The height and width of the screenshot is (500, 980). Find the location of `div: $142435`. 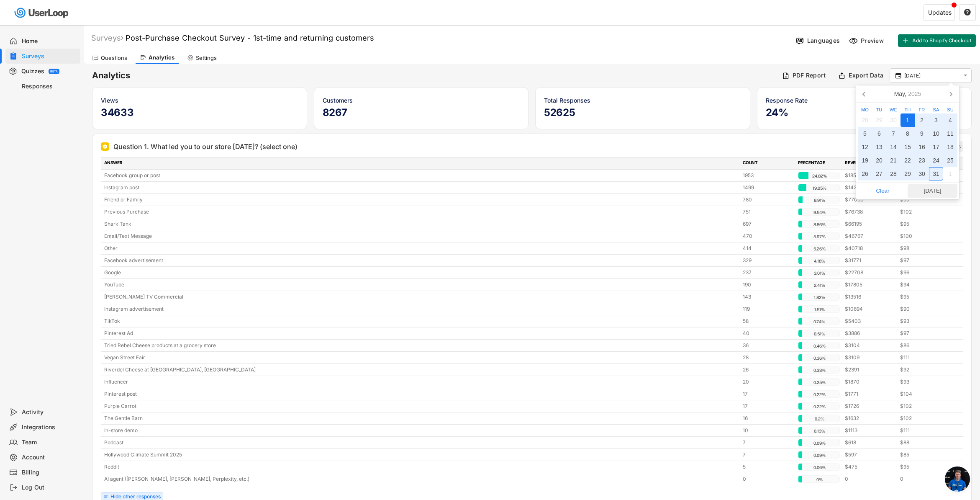

div: $142435 is located at coordinates (870, 188).